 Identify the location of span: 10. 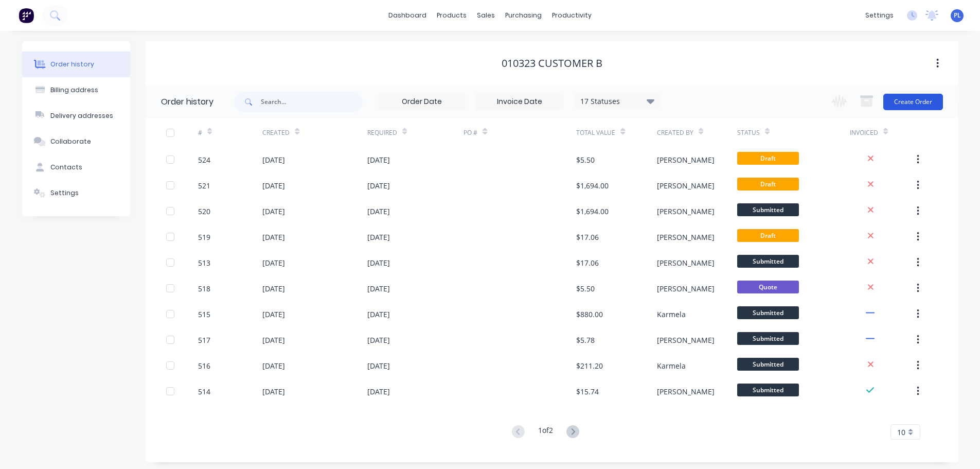
(901, 432).